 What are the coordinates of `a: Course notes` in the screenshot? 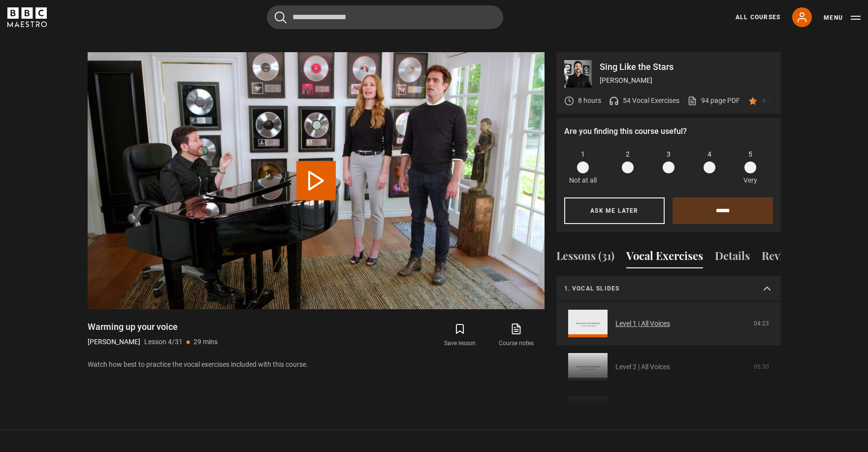 It's located at (517, 335).